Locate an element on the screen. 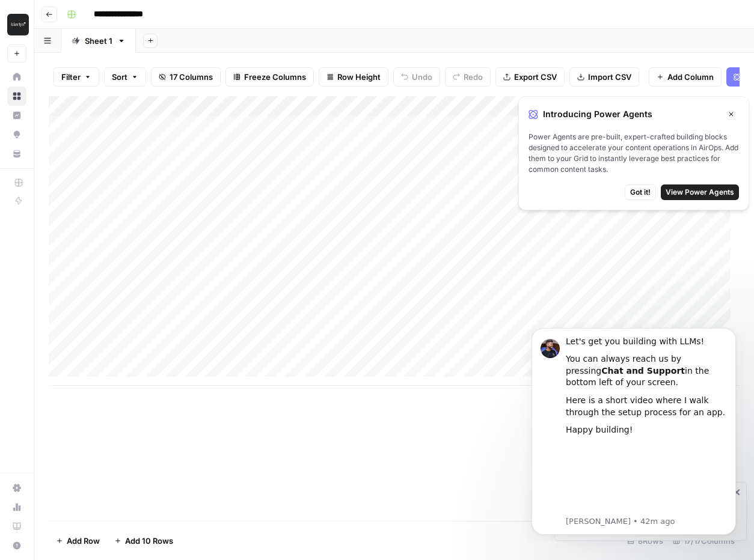  span: 17 Columns is located at coordinates (191, 77).